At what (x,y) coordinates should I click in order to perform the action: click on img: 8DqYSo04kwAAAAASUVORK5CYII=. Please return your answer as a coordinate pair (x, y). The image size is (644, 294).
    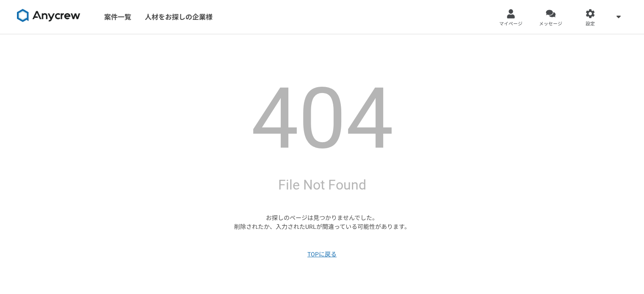
    Looking at the image, I should click on (49, 16).